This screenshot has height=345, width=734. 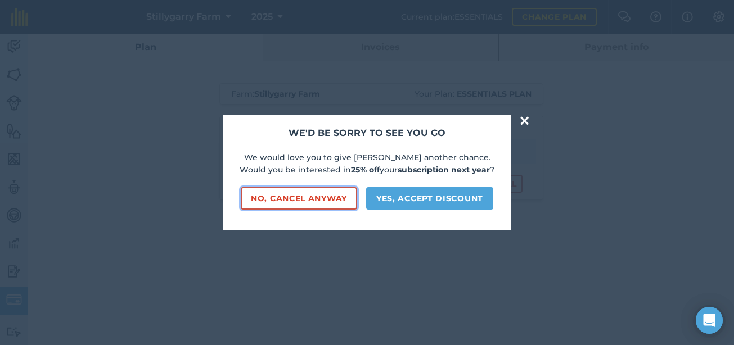 I want to click on button: No, cancel anyway, so click(x=299, y=199).